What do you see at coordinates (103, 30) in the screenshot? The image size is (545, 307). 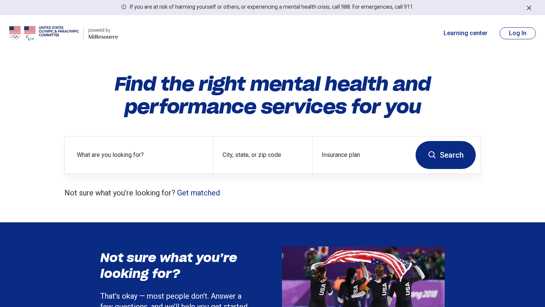 I see `div: powered by` at bounding box center [103, 30].